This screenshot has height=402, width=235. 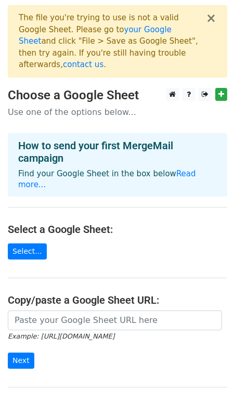 I want to click on h4: How to send your first MergeMail campaign, so click(x=118, y=152).